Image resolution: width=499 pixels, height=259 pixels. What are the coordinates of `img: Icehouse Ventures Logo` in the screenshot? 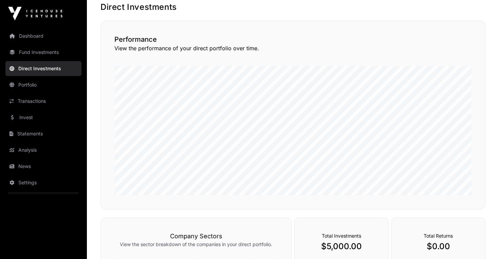 It's located at (35, 14).